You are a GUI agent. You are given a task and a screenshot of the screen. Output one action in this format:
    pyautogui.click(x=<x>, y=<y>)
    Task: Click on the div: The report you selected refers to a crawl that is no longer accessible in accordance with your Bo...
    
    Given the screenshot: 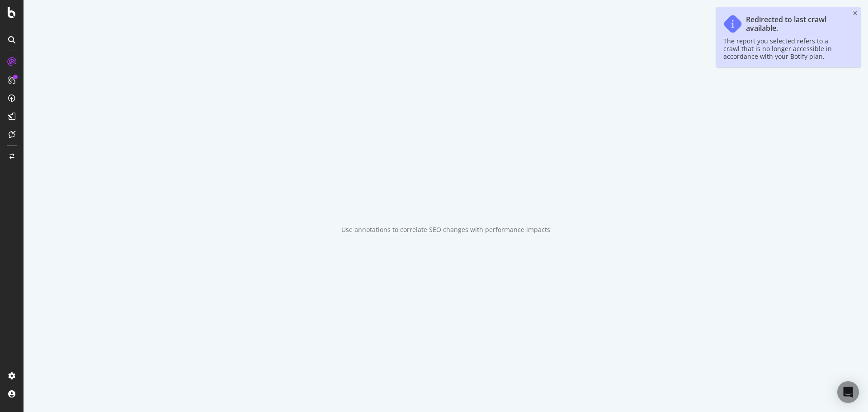 What is the action you would take?
    pyautogui.click(x=784, y=48)
    